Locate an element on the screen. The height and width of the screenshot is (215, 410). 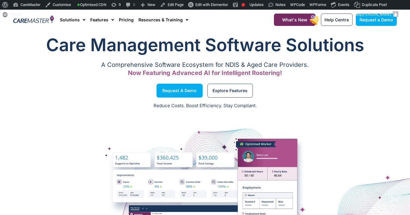
span: What's New is located at coordinates (295, 20).